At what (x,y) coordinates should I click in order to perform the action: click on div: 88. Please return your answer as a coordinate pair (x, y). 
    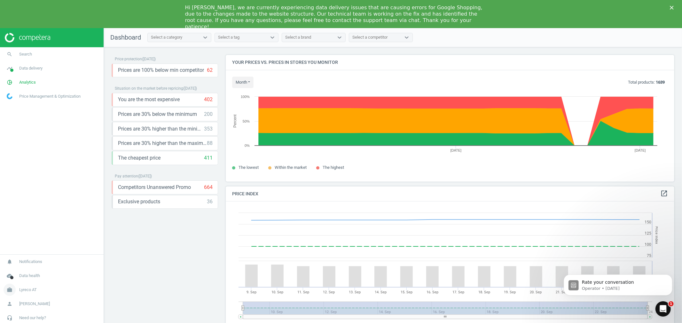
    Looking at the image, I should click on (210, 144).